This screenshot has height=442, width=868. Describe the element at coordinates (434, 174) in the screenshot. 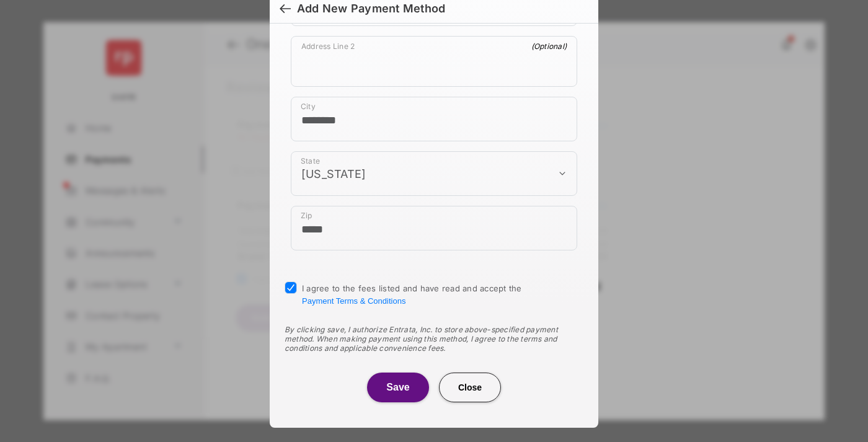

I see `div: payment_method_screening[postal_addresses][administrativeArea]` at that location.